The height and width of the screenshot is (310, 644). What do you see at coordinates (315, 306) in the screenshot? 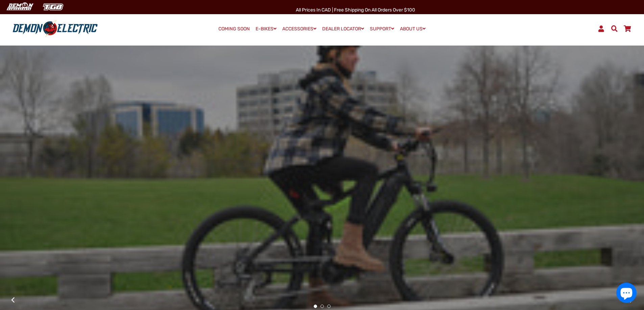
I see `button: 1 of 3` at bounding box center [315, 306].